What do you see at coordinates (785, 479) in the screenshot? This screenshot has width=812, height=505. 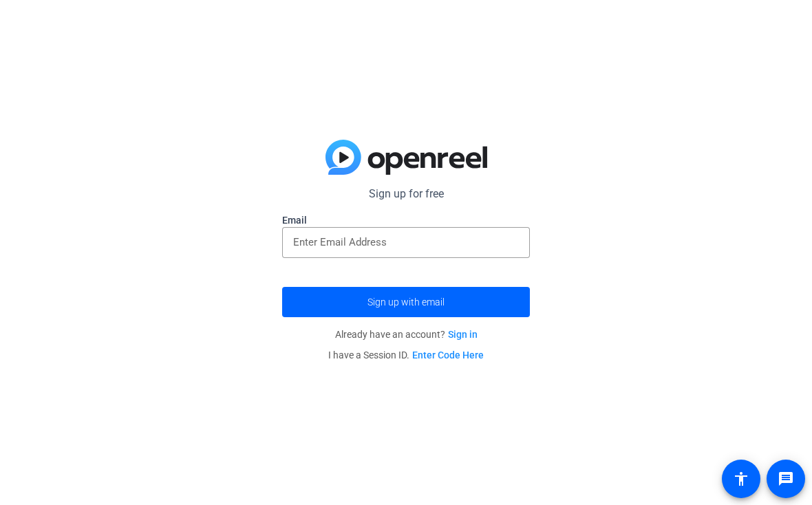 I see `mat-icon: message` at bounding box center [785, 479].